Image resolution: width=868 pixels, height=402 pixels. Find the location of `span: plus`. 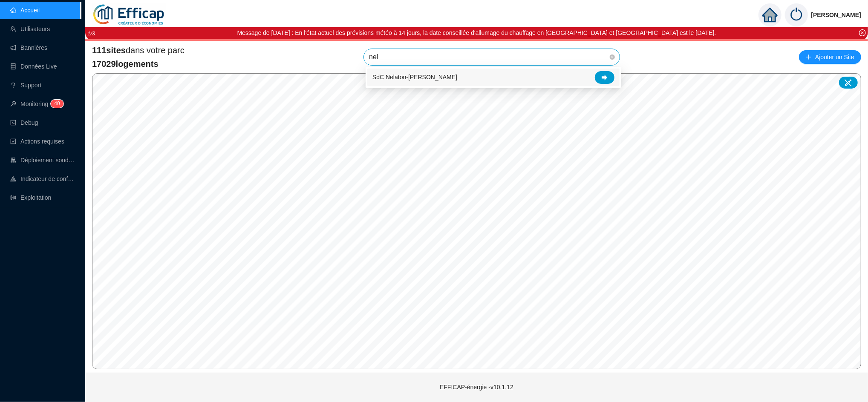

span: plus is located at coordinates (809, 57).